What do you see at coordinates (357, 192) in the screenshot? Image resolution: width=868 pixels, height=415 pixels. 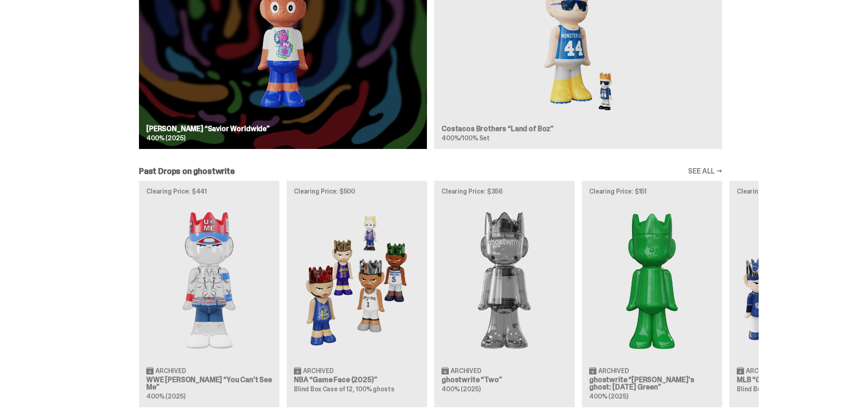 I see `p: Clearing Price: $500` at bounding box center [357, 192].